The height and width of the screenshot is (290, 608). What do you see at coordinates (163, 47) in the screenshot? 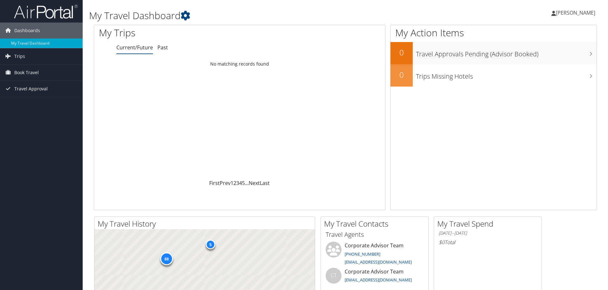
I see `a: Past` at bounding box center [163, 47].